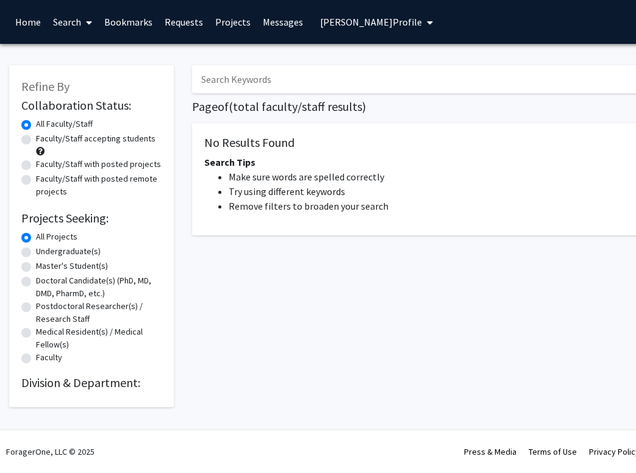  I want to click on label: Undergraduate(s), so click(68, 251).